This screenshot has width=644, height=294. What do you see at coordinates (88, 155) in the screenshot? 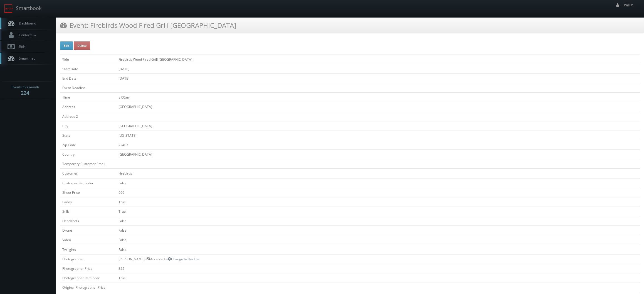
I see `td: Country` at bounding box center [88, 155].